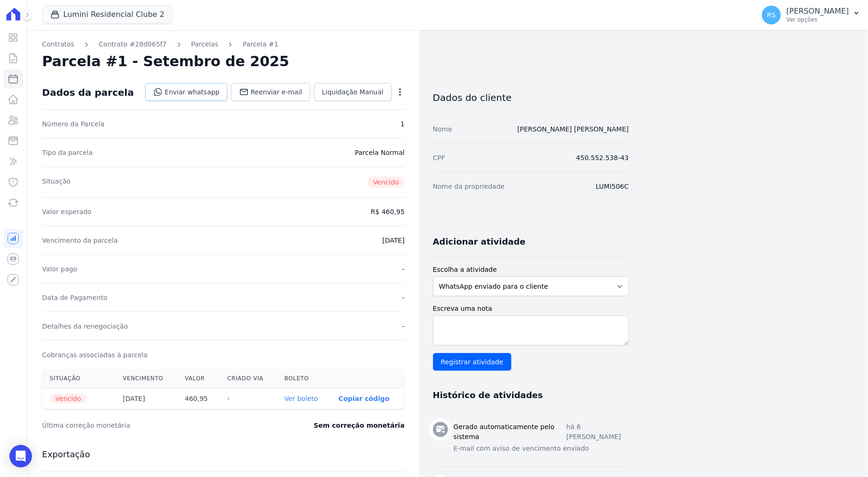  What do you see at coordinates (73, 124) in the screenshot?
I see `dt: Número da Parcela` at bounding box center [73, 124].